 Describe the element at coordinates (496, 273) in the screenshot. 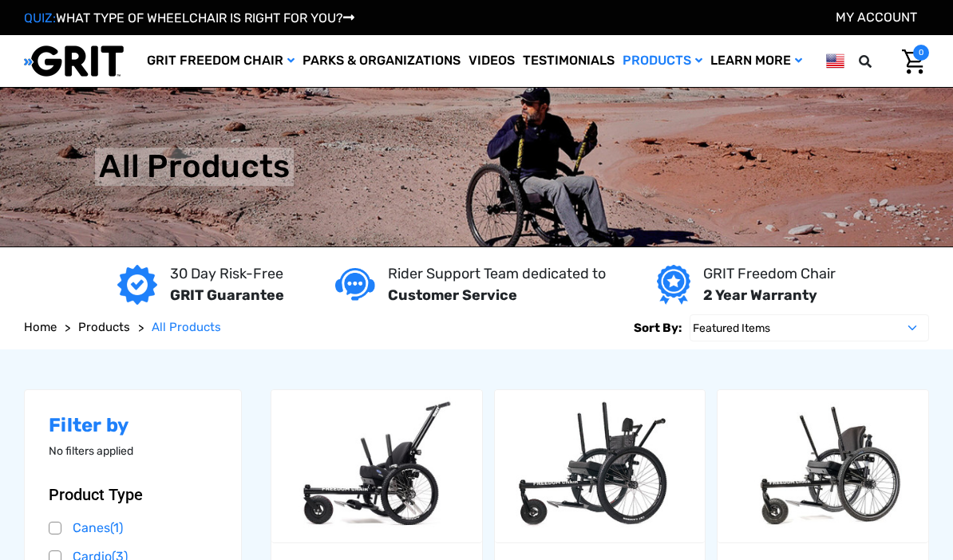

I see `p: Rider Support Team dedicated to` at that location.